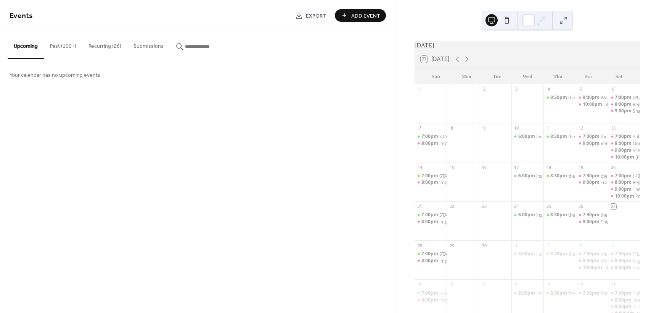  I want to click on div: 16, so click(484, 167).